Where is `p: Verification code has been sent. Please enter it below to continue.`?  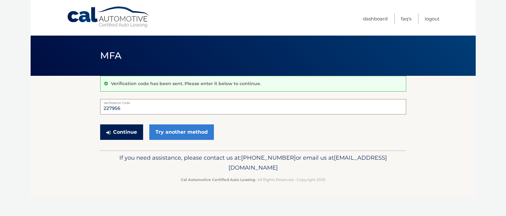 p: Verification code has been sent. Please enter it below to continue. is located at coordinates (186, 83).